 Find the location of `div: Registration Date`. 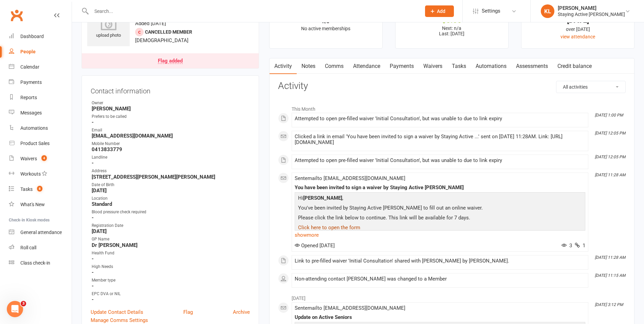

div: Registration Date is located at coordinates (171, 225).